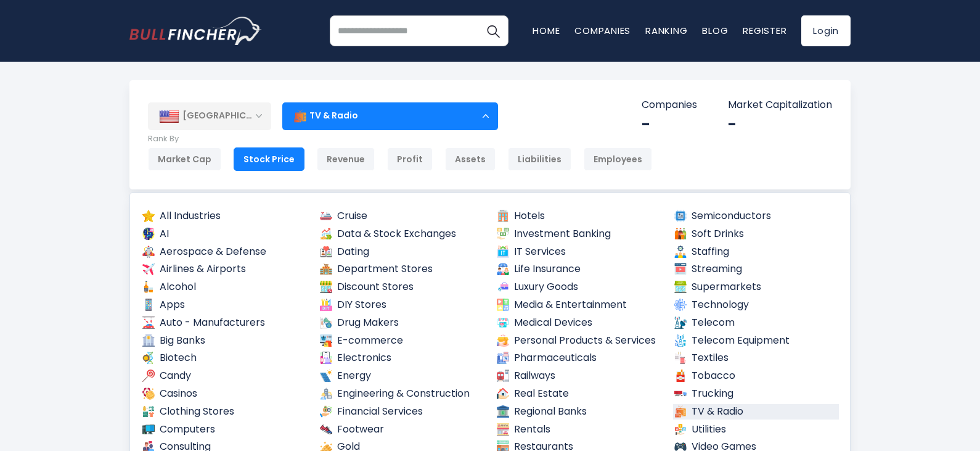 The width and height of the screenshot is (980, 451). I want to click on a: Semiconductors, so click(756, 216).